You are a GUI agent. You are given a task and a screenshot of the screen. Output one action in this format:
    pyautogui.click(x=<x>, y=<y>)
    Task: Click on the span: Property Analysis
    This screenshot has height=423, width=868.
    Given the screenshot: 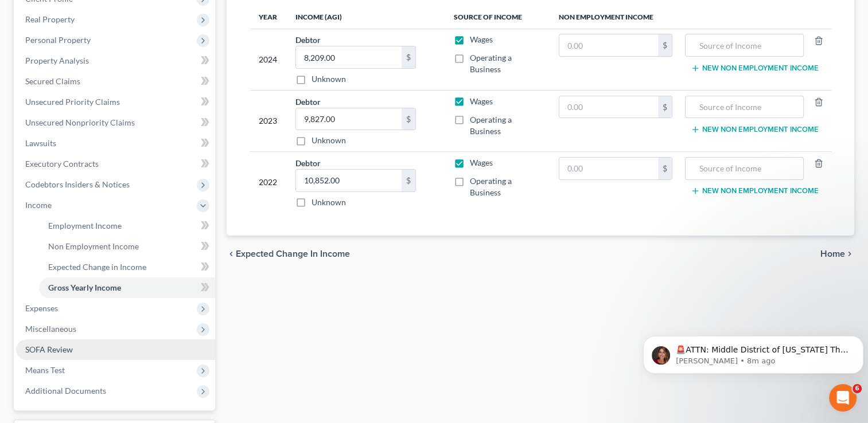 What is the action you would take?
    pyautogui.click(x=57, y=60)
    